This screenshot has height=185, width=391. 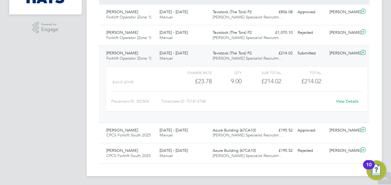 I want to click on div: Sub Total, so click(x=261, y=73).